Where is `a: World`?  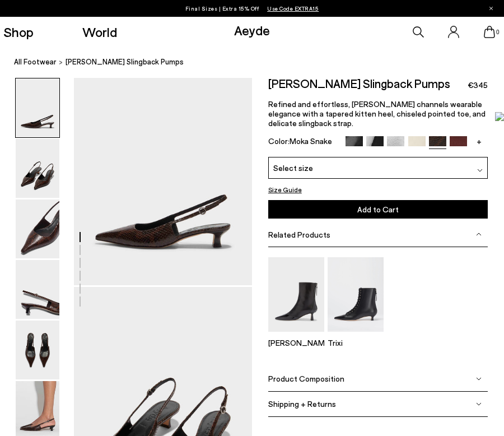 a: World is located at coordinates (100, 32).